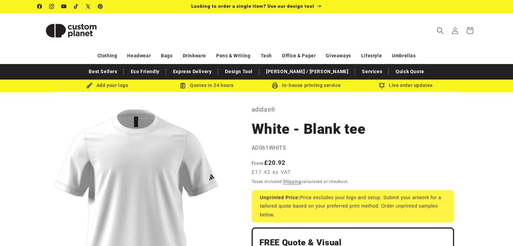 The width and height of the screenshot is (513, 246). I want to click on a: Tech, so click(266, 56).